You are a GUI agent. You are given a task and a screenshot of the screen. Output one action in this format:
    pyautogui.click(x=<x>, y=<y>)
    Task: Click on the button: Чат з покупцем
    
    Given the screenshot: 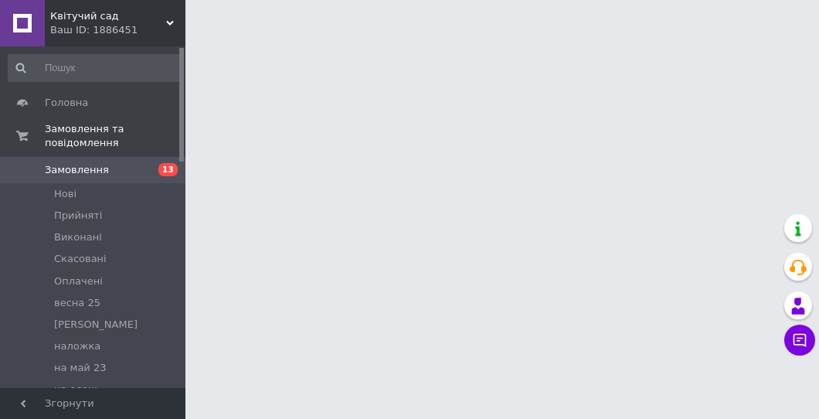 What is the action you would take?
    pyautogui.click(x=800, y=340)
    